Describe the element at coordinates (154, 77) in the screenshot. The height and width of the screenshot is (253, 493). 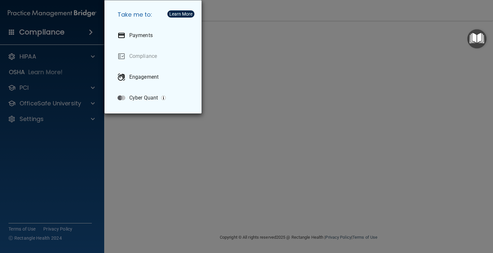
I see `a: Engagement` at that location.